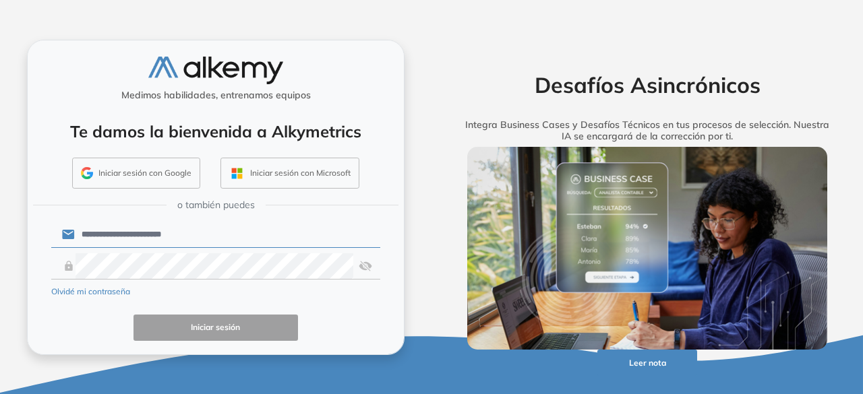  What do you see at coordinates (365, 266) in the screenshot?
I see `img: asd` at bounding box center [365, 266].